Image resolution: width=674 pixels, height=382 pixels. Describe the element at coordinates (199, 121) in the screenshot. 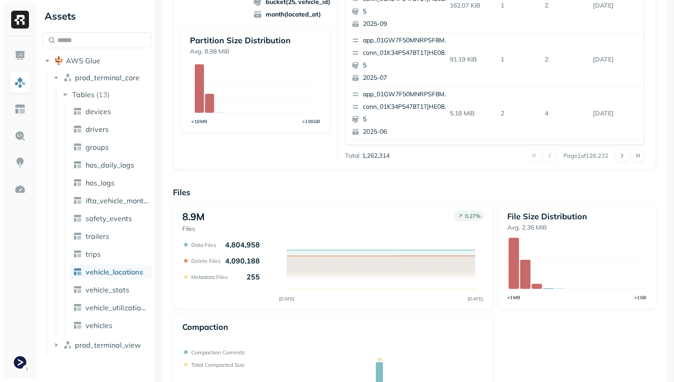

I see `tspan: <10MB` at that location.